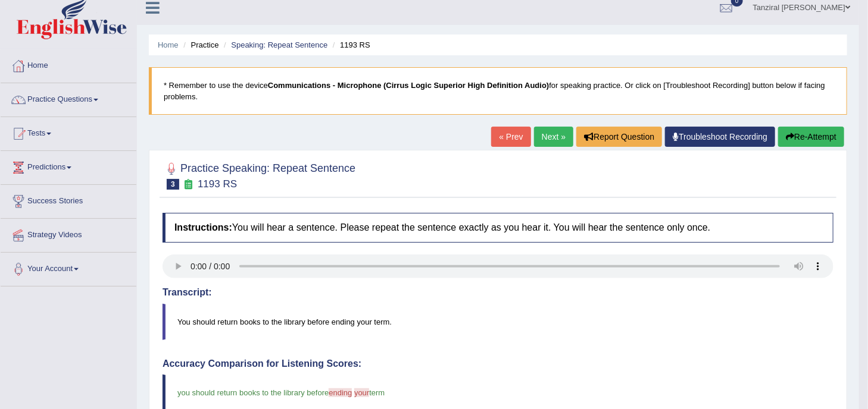 The width and height of the screenshot is (868, 409). Describe the element at coordinates (408, 85) in the screenshot. I see `b: Communications - Microphone (Cirrus Logic Superior High Definition Audio)` at that location.